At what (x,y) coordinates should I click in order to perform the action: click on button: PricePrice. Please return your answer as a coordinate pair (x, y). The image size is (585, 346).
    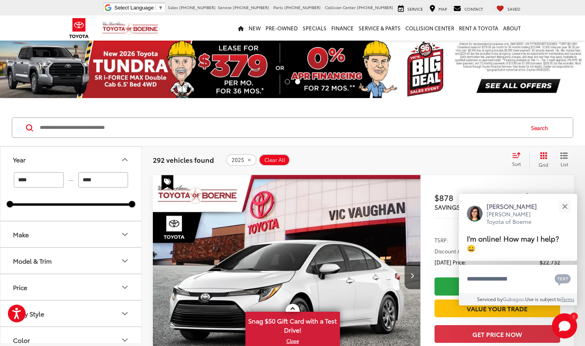
    Looking at the image, I should click on (71, 287).